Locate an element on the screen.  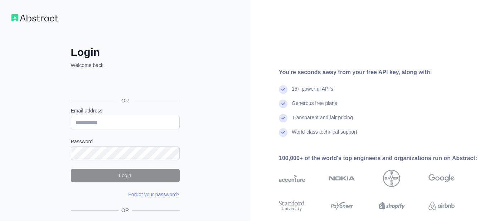
div: World-class technical support is located at coordinates (324, 135).